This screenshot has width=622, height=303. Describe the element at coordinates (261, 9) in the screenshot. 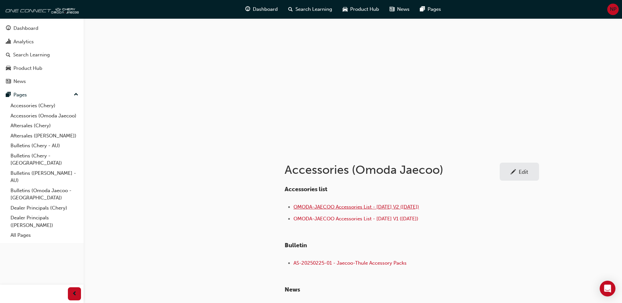

I see `a: guage-iconDashboard` at that location.